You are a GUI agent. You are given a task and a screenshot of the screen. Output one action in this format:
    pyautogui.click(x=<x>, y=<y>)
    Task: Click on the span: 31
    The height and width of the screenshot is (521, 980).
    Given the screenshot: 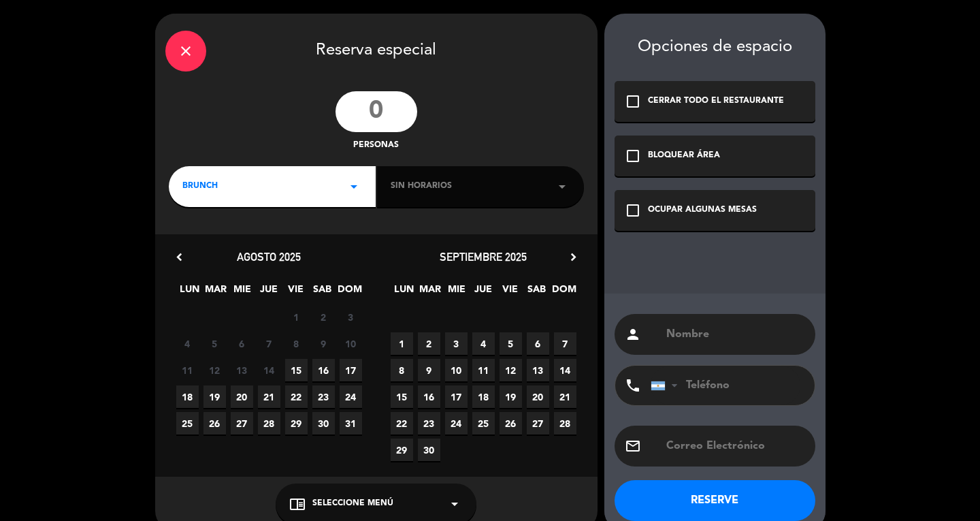 What is the action you would take?
    pyautogui.click(x=351, y=422)
    